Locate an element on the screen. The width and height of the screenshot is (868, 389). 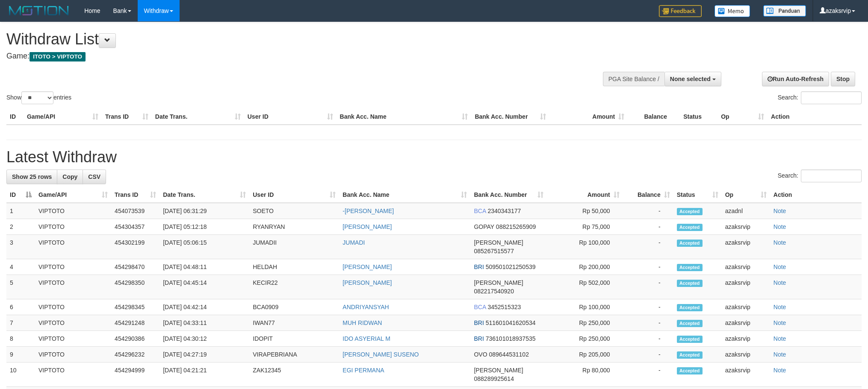
td: Rp 502,000 is located at coordinates (584, 287).